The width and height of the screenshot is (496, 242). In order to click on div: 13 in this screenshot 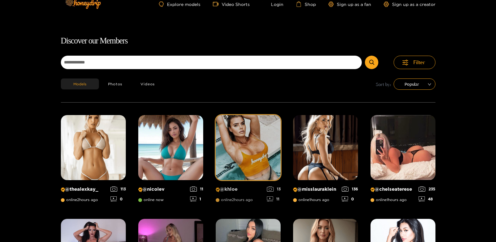, I will do `click(274, 189)`.